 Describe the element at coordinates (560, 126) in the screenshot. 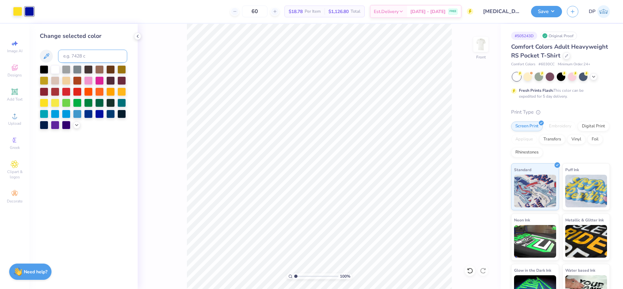

I see `div: Embroidery` at that location.